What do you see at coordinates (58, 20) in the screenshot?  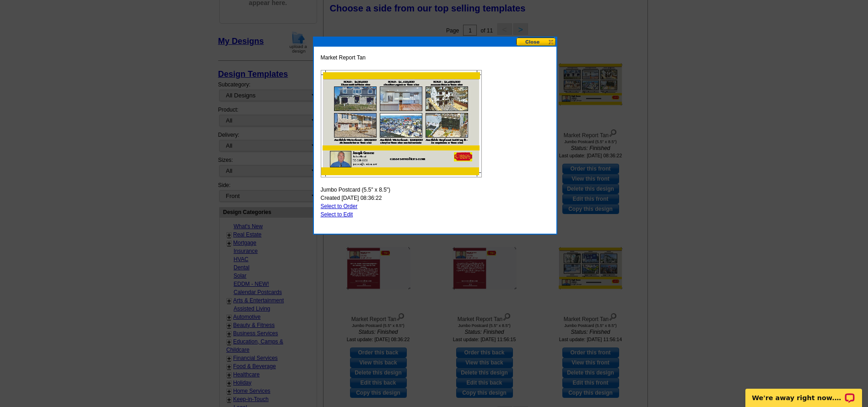 I see `p: We're away right now. Please check back later!` at bounding box center [58, 20].